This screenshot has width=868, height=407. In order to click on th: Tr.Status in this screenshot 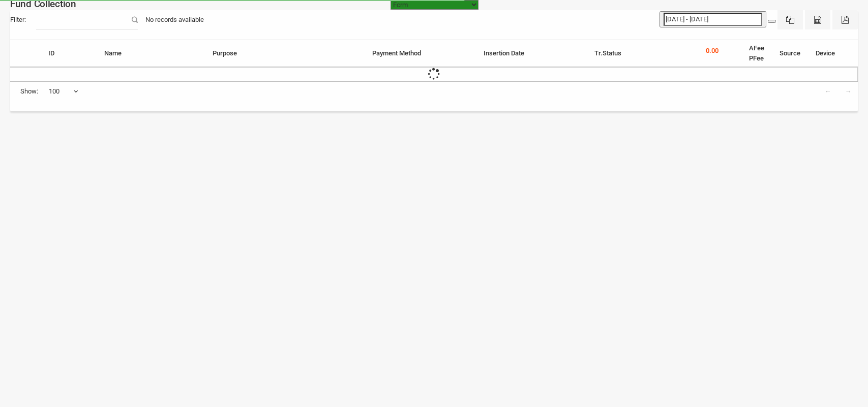, I will do `click(642, 53)`.